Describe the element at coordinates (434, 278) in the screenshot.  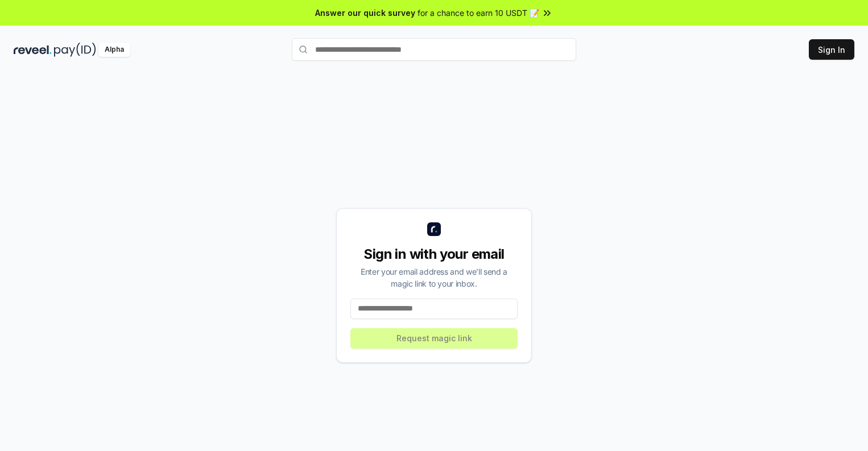
I see `div: Enter your email address and we’ll send a magic link to your inbox.` at that location.